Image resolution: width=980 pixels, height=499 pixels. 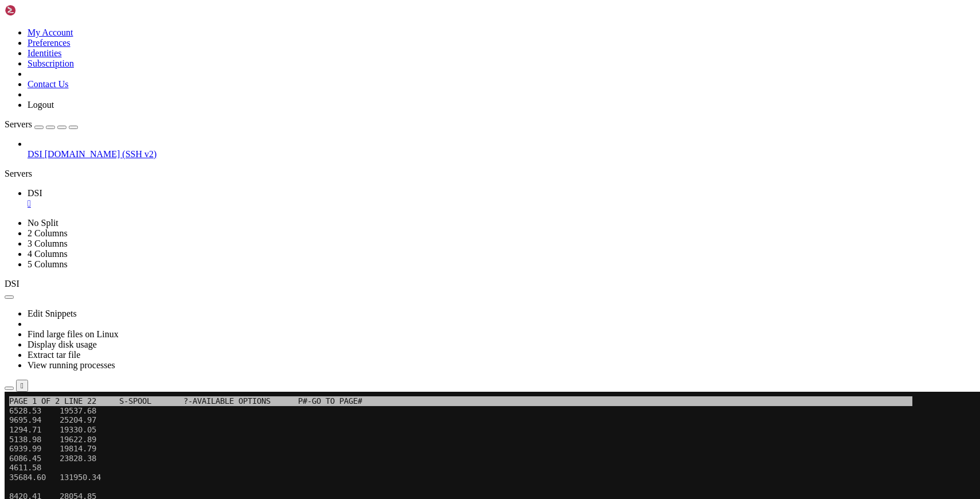 I want to click on x-row: 9695.94 25204.97, so click(x=481, y=28).